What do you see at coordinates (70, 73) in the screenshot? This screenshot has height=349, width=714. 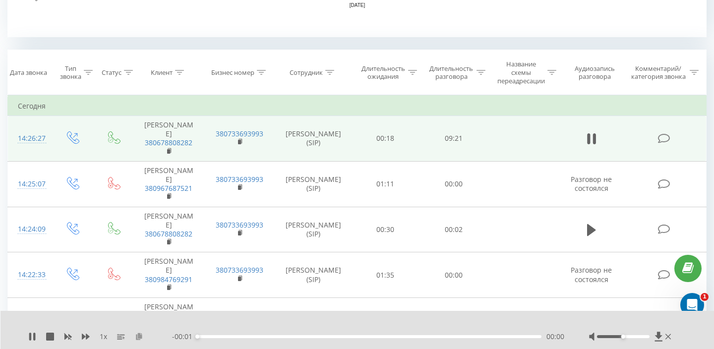 I see `div: Тип звонка` at bounding box center [70, 73].